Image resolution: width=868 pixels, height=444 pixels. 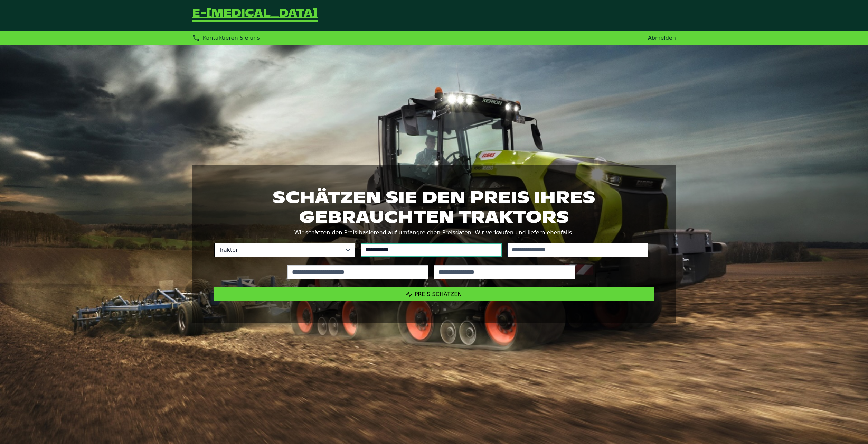 I want to click on button: Preis schätzen, so click(x=434, y=294).